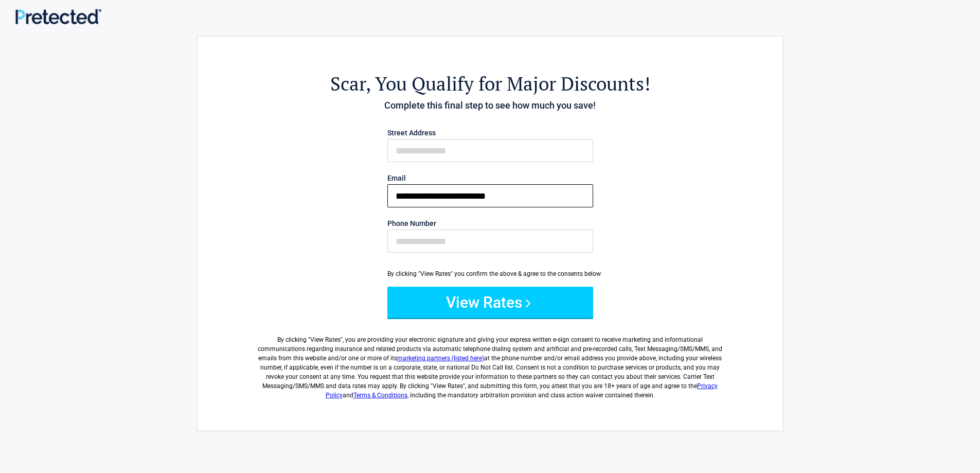  I want to click on h4: Complete this final step to see how much you save!, so click(491, 105).